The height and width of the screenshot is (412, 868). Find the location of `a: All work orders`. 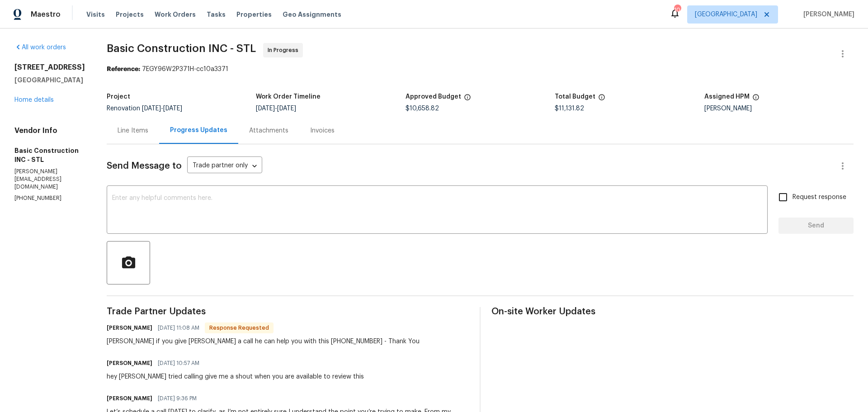

a: All work orders is located at coordinates (40, 48).